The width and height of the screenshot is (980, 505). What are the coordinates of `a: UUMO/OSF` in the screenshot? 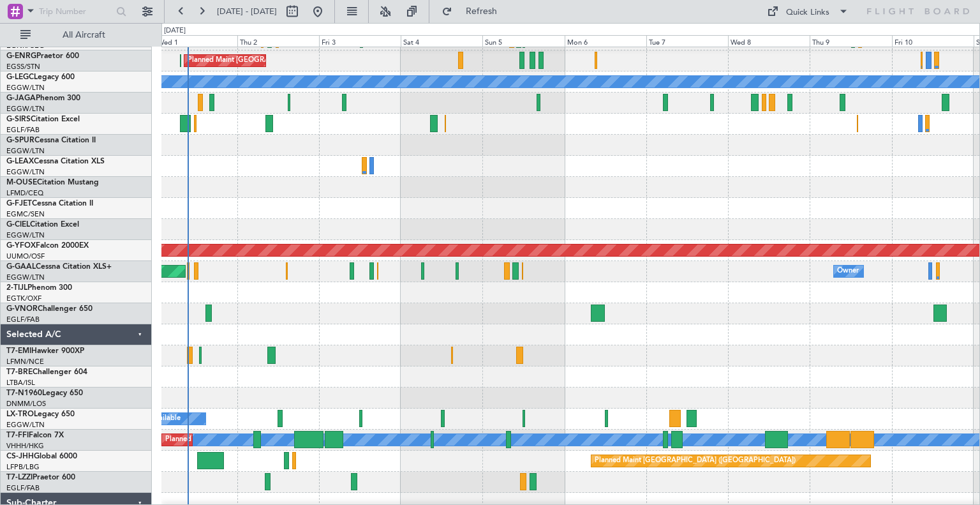 It's located at (25, 256).